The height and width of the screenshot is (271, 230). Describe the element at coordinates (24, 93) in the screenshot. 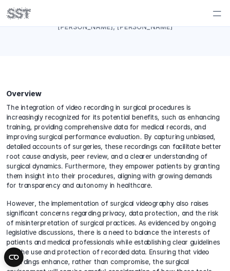

I see `h6: Overview` at that location.